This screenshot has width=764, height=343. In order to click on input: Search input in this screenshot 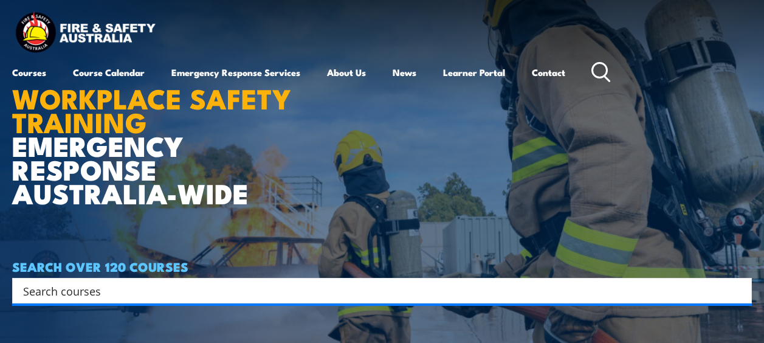, I will do `click(374, 291)`.